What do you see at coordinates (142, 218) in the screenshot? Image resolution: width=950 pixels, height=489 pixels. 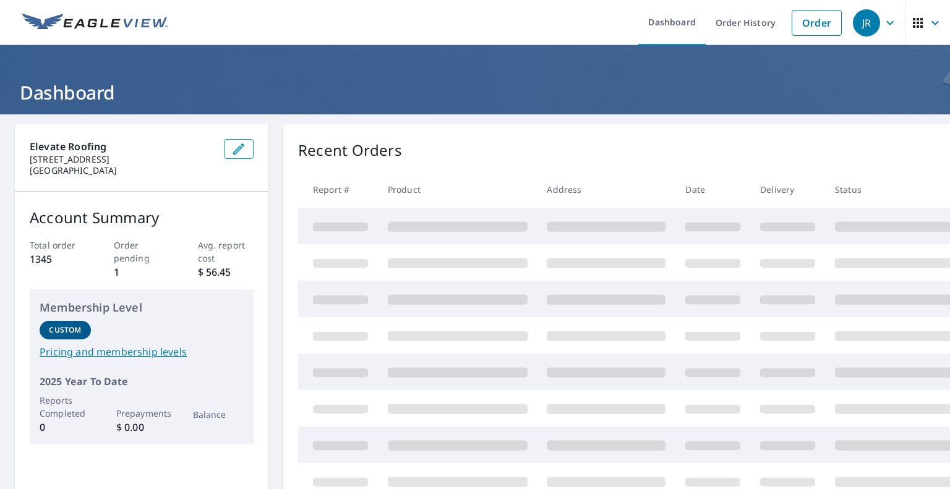 I see `p: Account Summary` at bounding box center [142, 218].